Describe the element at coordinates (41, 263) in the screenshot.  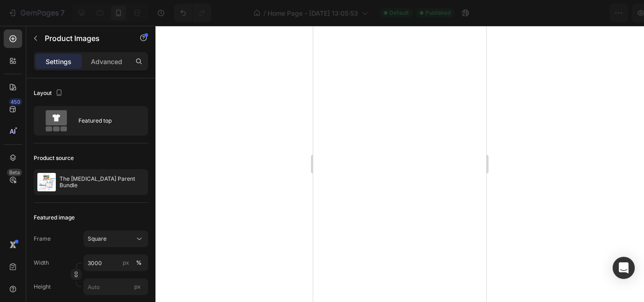
I see `label: Width` at that location.